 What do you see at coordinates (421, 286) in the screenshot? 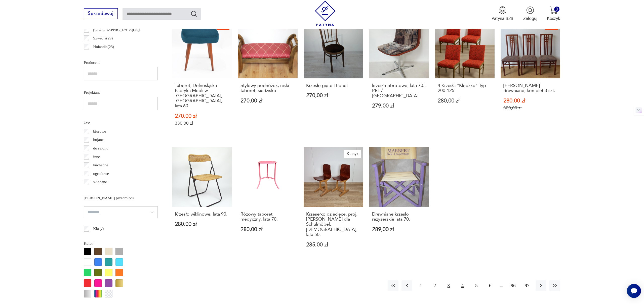
I see `button: 1` at bounding box center [421, 286].